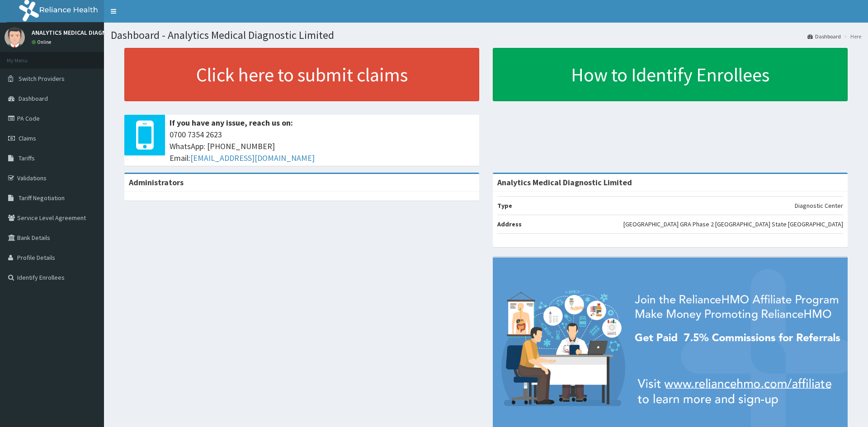 The image size is (868, 427). What do you see at coordinates (42, 198) in the screenshot?
I see `span: Tariff Negotiation` at bounding box center [42, 198].